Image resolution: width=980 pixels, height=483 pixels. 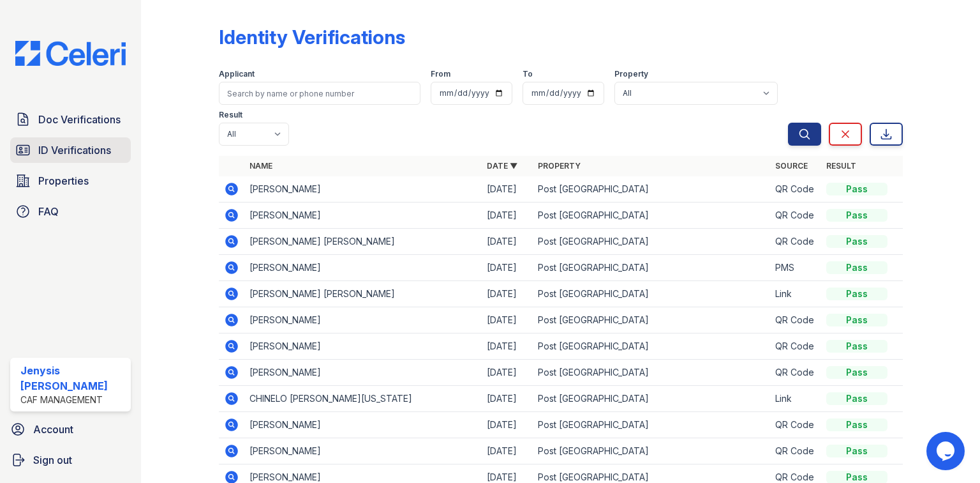 I want to click on a: Doc Verifications, so click(x=70, y=120).